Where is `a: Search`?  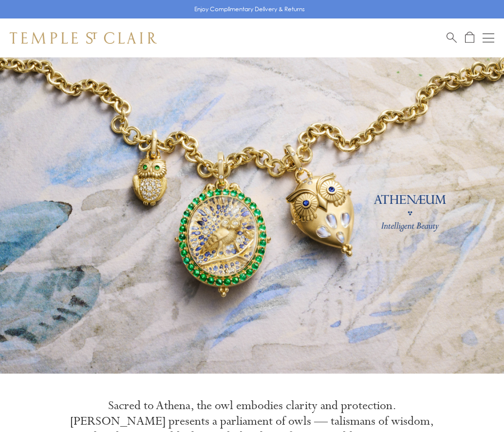 a: Search is located at coordinates (452, 37).